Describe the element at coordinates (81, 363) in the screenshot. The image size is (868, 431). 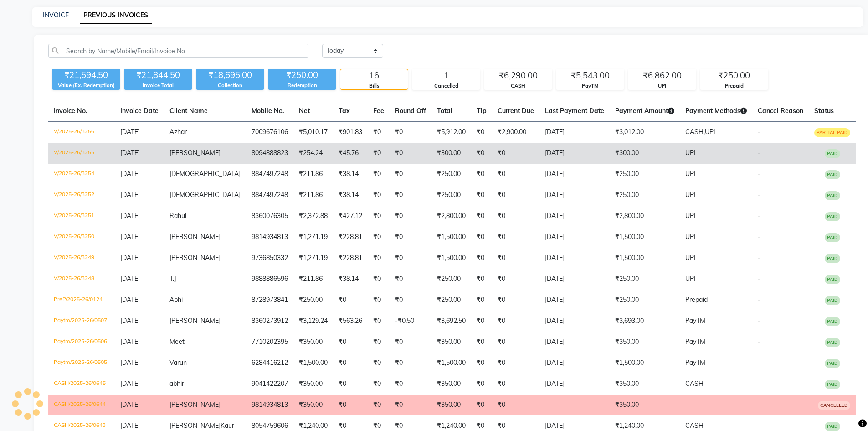
I see `td: Paytm/2025-26/0505` at that location.